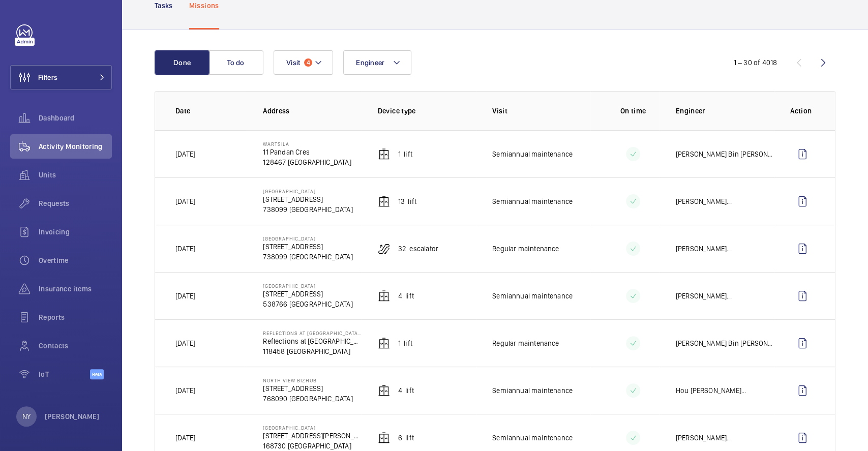 This screenshot has width=868, height=451. What do you see at coordinates (371, 62) in the screenshot?
I see `span: Engineer` at bounding box center [371, 62].